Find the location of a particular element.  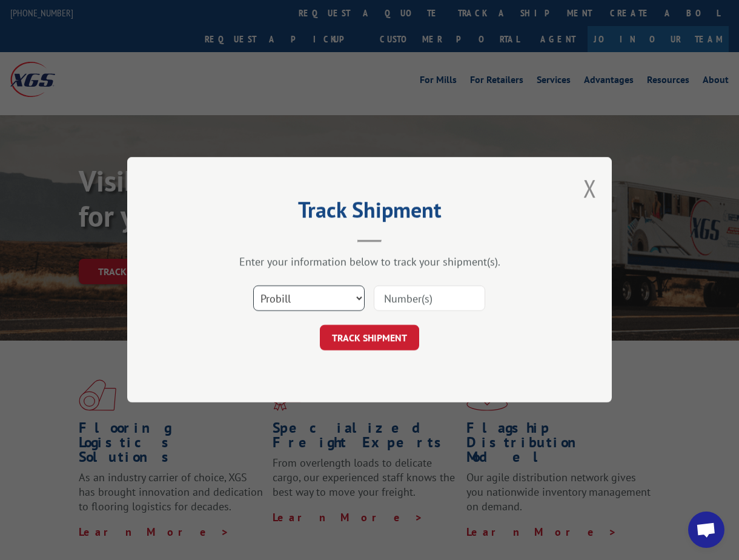

button: Close modal is located at coordinates (590, 188).